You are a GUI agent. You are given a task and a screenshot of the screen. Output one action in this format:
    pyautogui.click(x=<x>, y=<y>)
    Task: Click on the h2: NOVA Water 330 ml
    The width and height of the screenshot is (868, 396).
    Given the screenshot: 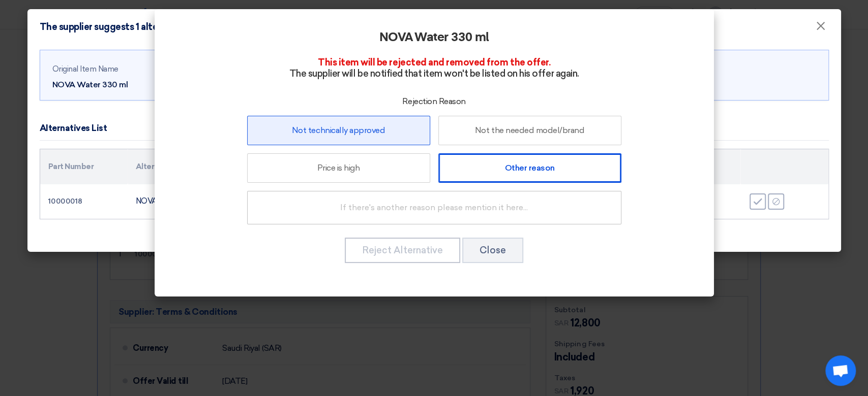 What is the action you would take?
    pyautogui.click(x=434, y=38)
    